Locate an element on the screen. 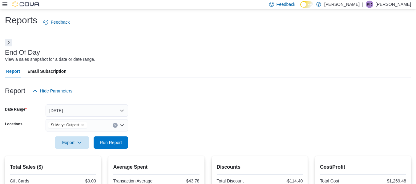 This screenshot has width=416, height=184. button: Clear input is located at coordinates (115, 126).